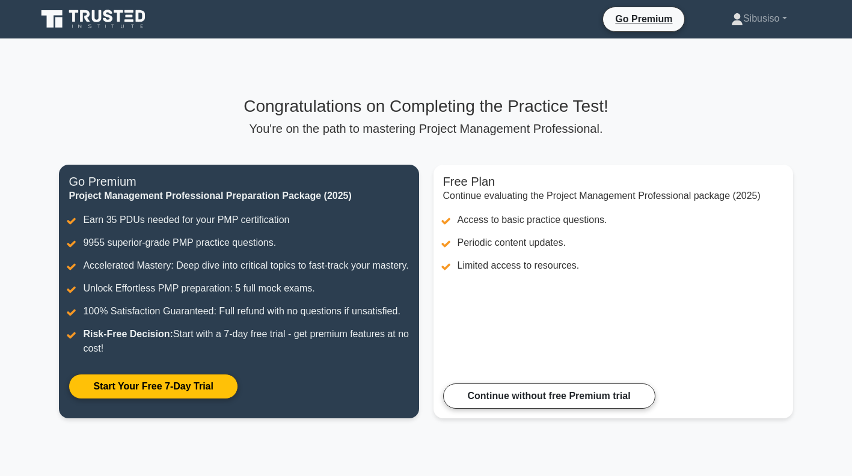  What do you see at coordinates (425, 106) in the screenshot?
I see `h3: Congratulations on Completing the Practice Test!` at bounding box center [425, 106].